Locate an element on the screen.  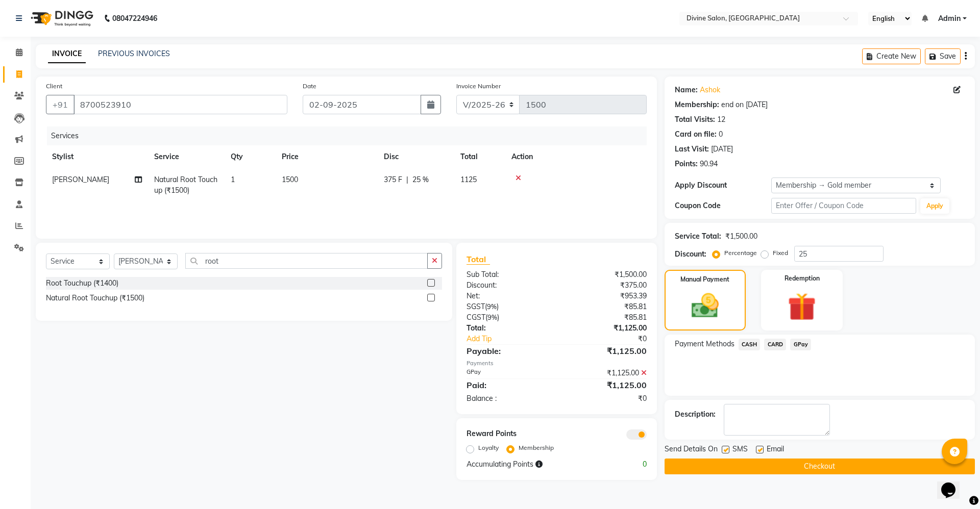
div: Balance : is located at coordinates (508, 399).